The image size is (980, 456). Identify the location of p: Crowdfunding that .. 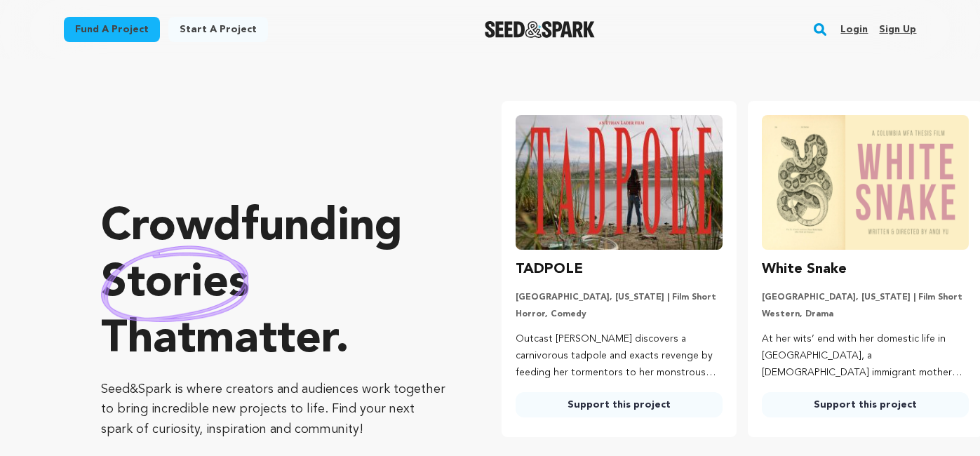
(273, 284).